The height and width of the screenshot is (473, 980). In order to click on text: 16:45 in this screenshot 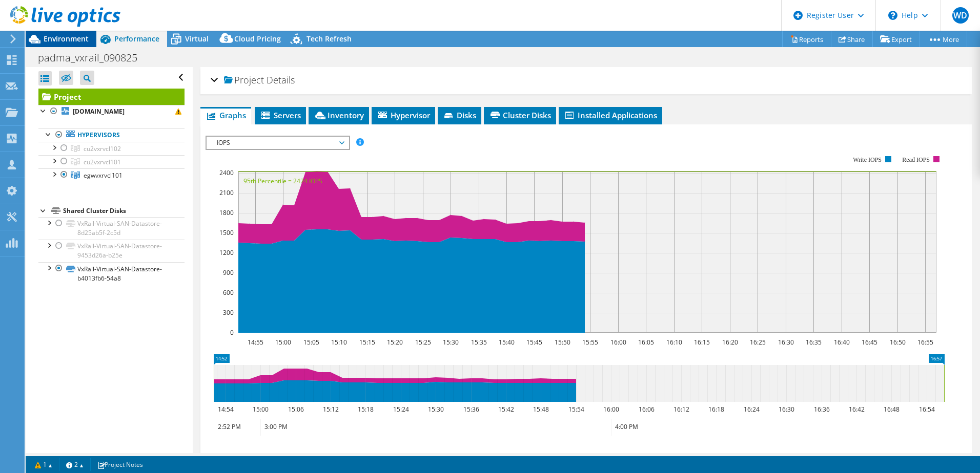, I will do `click(869, 342)`.